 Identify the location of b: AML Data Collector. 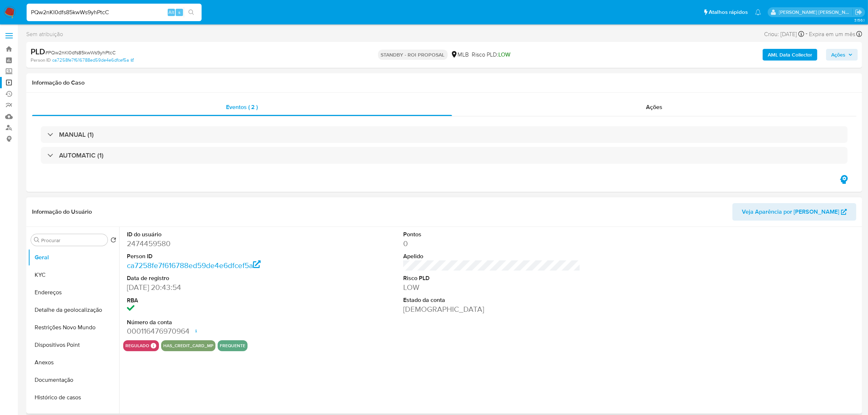
(790, 55).